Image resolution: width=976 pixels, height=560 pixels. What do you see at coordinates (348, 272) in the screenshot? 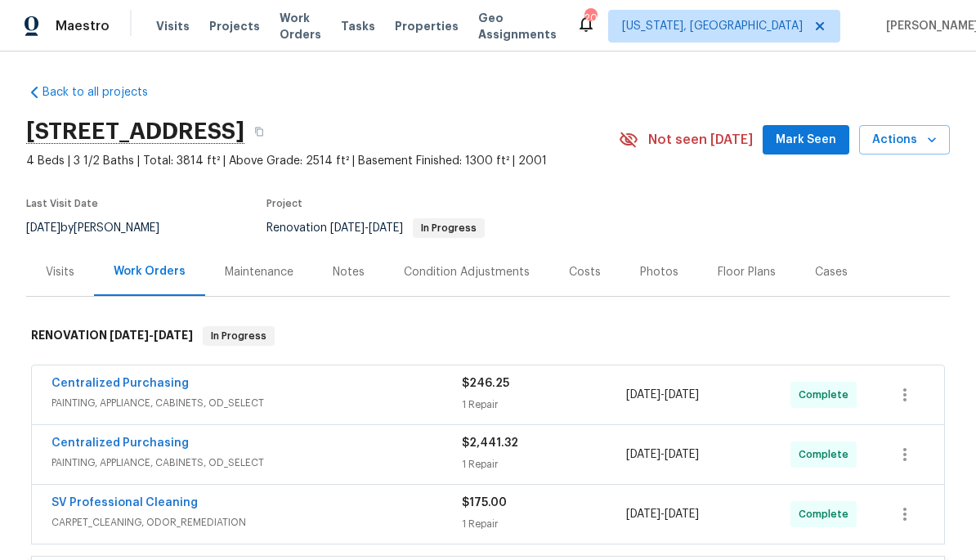
I see `div: Notes` at bounding box center [348, 272].